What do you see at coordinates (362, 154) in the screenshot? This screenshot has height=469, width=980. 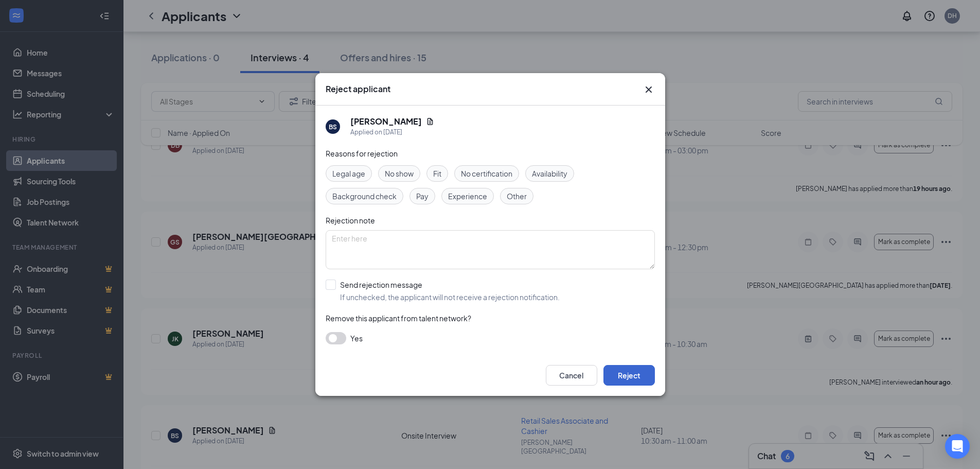 I see `span: Reasons for rejection` at bounding box center [362, 154].